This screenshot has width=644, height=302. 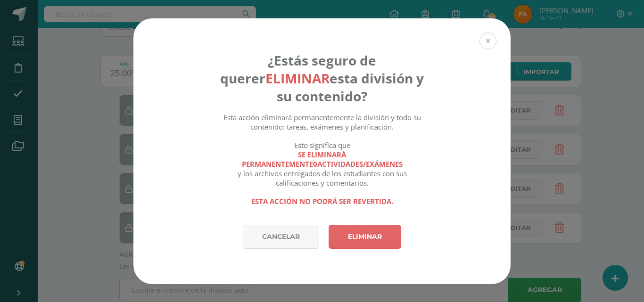 I want to click on div: Esto significa que y los archivos entregados de los estudiantes con sus calificaciones y comentar..., so click(x=322, y=164).